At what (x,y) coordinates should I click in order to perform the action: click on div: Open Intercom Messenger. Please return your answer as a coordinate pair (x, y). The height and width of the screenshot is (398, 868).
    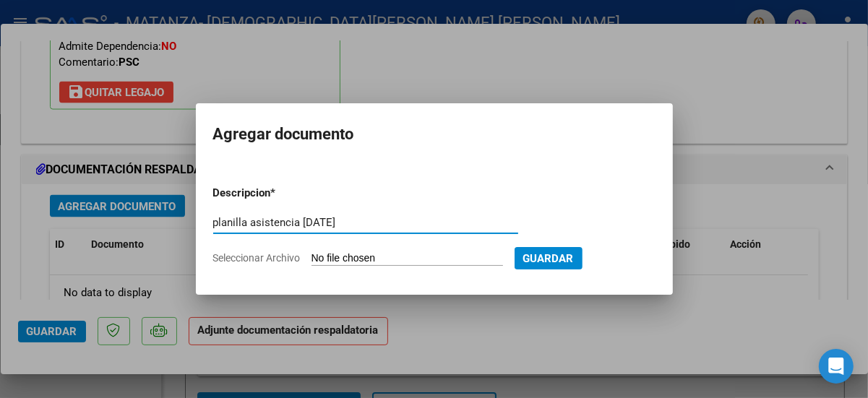
    Looking at the image, I should click on (836, 366).